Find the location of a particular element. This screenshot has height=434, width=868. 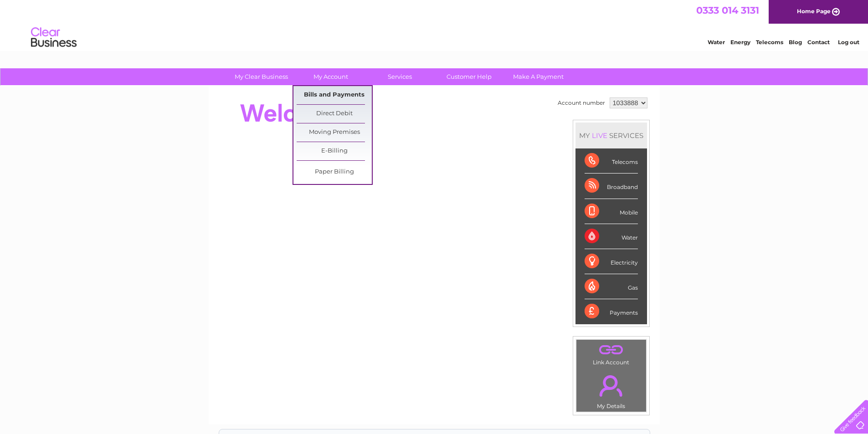

a: Contact is located at coordinates (819, 42).